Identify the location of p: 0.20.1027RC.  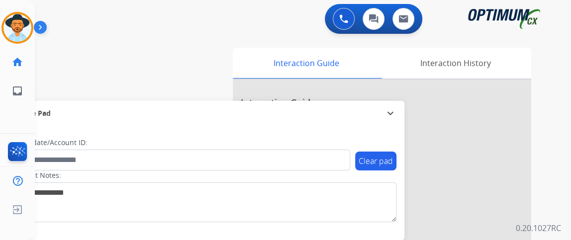
(539, 228).